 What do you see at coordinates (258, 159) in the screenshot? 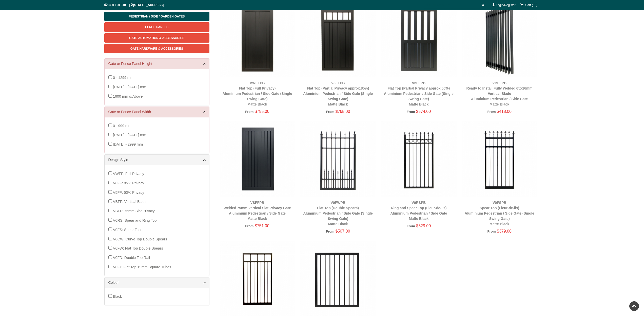
I see `img: VSFFPB - Welded 75mm Vertical Slat Privacy Gate - Aluminium Pedestrian / Side Gate - Matte Black ...` at bounding box center [258, 159].